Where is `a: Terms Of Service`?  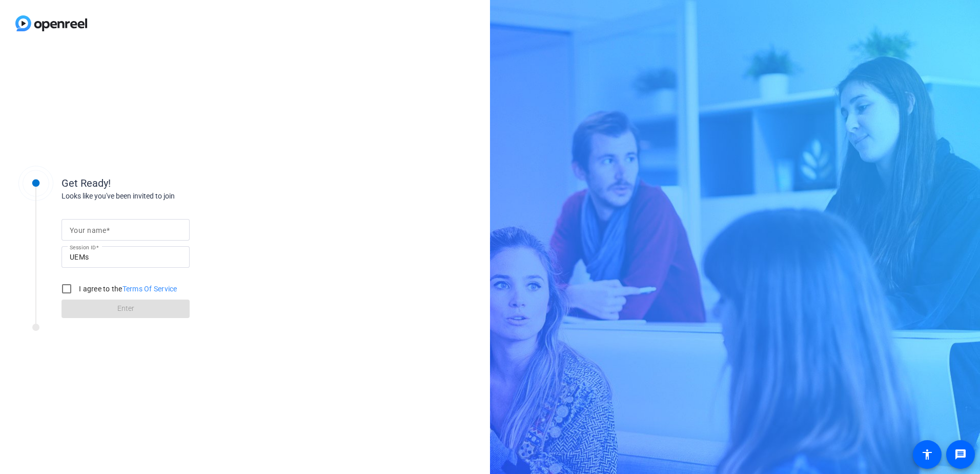 a: Terms Of Service is located at coordinates (150, 289).